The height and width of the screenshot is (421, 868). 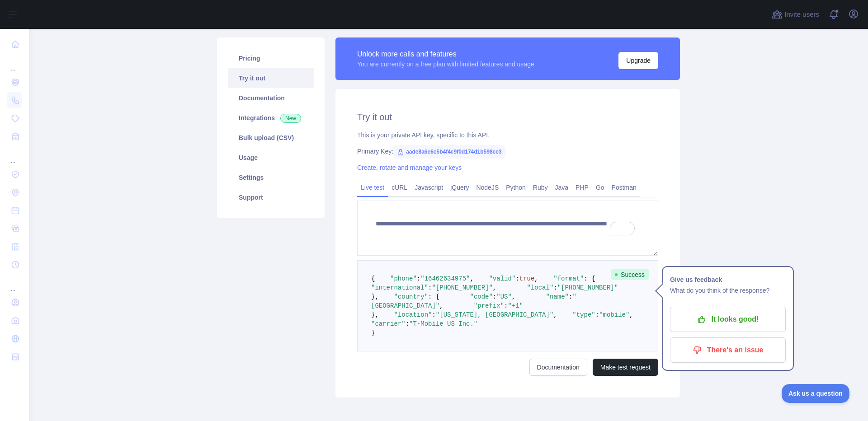 I want to click on span: "mobile", so click(x=614, y=315).